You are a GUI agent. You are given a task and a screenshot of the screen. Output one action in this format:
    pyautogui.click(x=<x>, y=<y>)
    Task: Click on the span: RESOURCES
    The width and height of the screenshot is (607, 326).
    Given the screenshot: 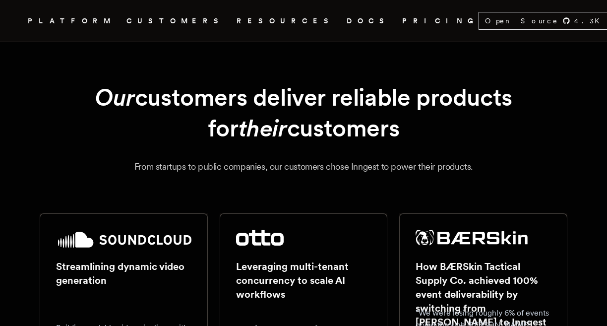 What is the action you would take?
    pyautogui.click(x=286, y=21)
    